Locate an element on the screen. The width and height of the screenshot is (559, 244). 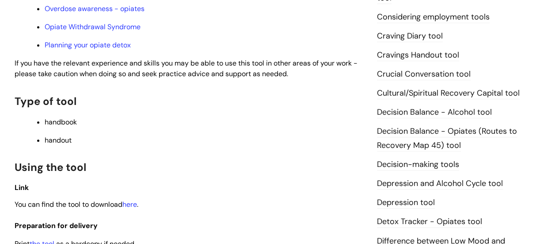
a: here is located at coordinates (130, 204).